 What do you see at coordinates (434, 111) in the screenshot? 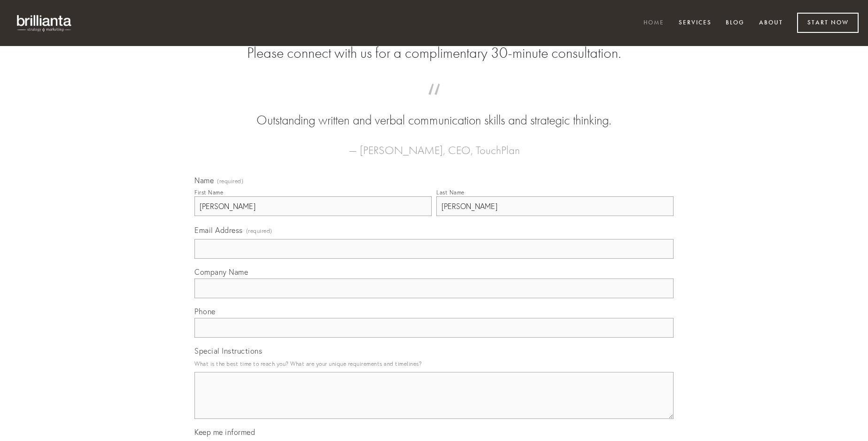
I see `blockquote: Outstanding written and verbal communication skills and strategic thinking.` at bounding box center [434, 111].